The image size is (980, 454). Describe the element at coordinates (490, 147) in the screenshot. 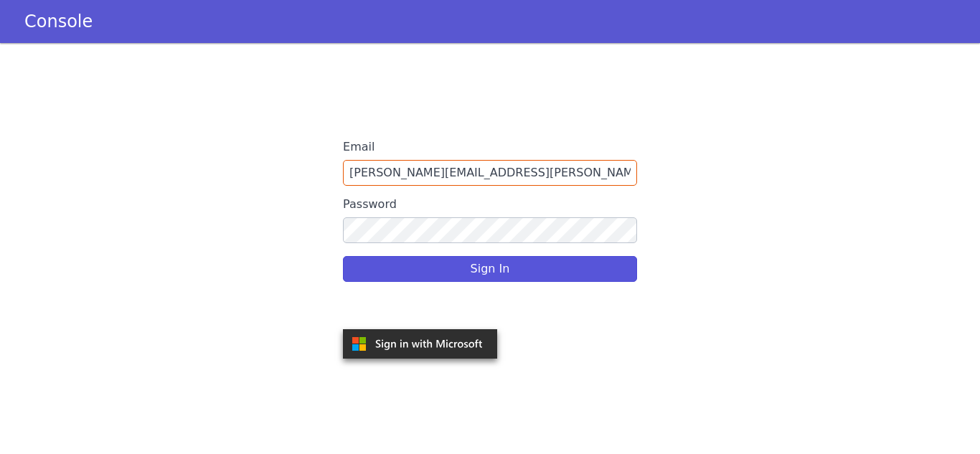

I see `label: Email` at that location.